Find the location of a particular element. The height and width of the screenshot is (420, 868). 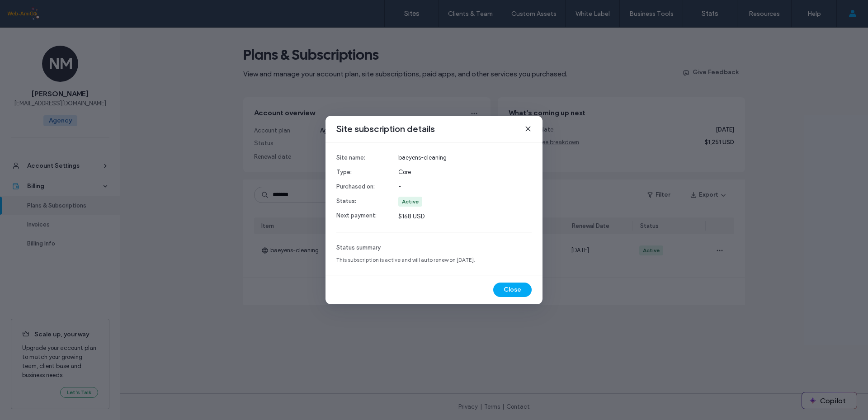

span: Help is located at coordinates (29, 10).